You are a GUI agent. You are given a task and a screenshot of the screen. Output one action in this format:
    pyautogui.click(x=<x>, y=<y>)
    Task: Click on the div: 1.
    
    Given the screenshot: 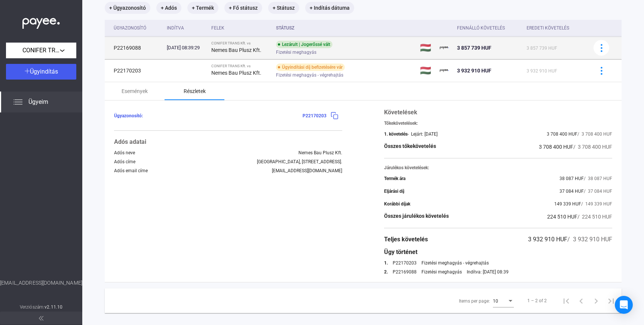 What is the action you would take?
    pyautogui.click(x=386, y=263)
    